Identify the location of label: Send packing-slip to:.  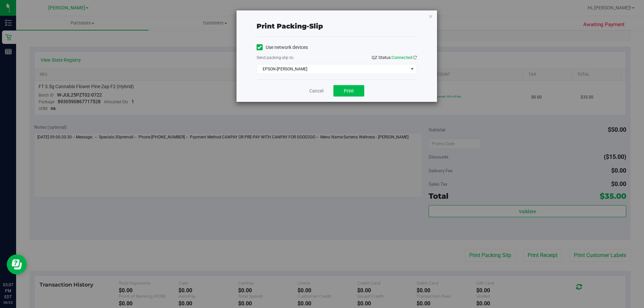
(275, 57).